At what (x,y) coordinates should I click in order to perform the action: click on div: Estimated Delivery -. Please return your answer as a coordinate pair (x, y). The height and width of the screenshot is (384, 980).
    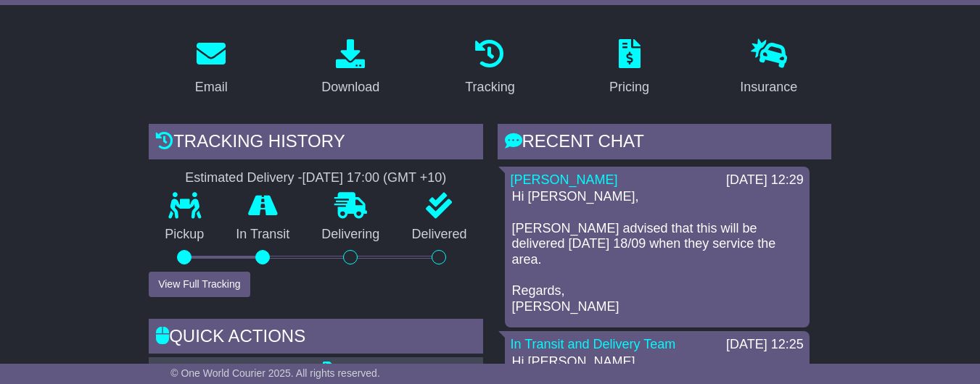
    Looking at the image, I should click on (316, 178).